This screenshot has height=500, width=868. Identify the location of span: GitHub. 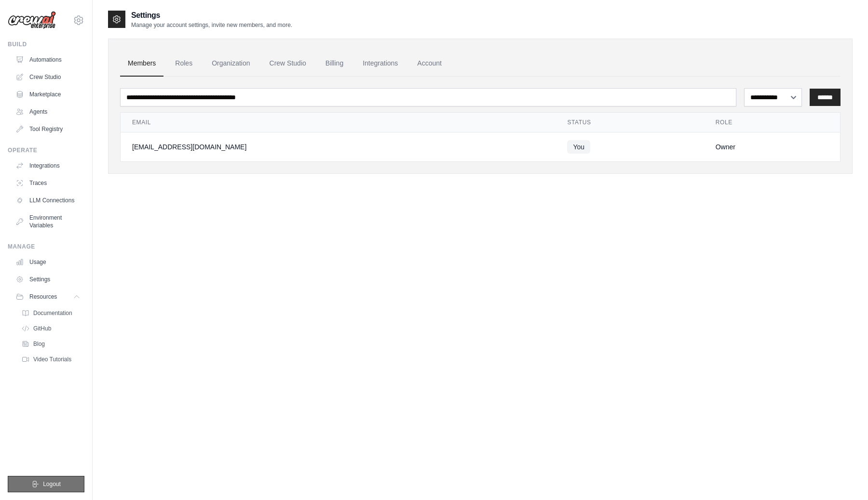
(42, 329).